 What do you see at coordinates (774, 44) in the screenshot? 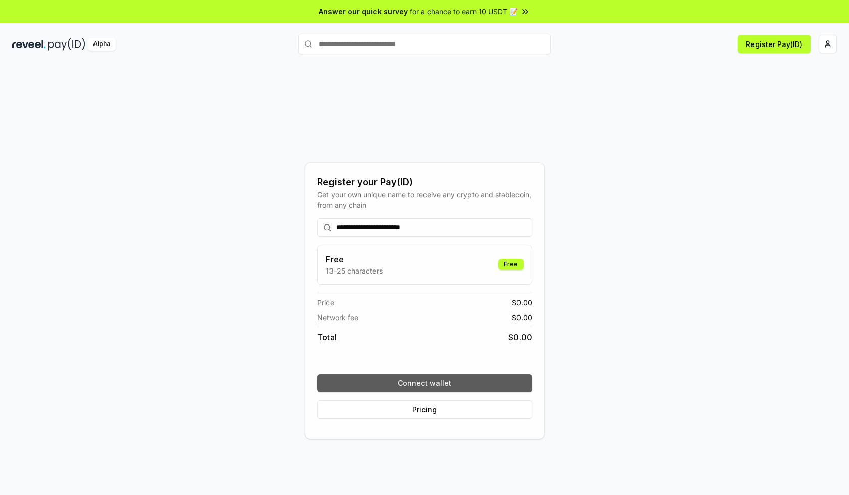
I see `button: Register Pay(ID)` at bounding box center [774, 44].